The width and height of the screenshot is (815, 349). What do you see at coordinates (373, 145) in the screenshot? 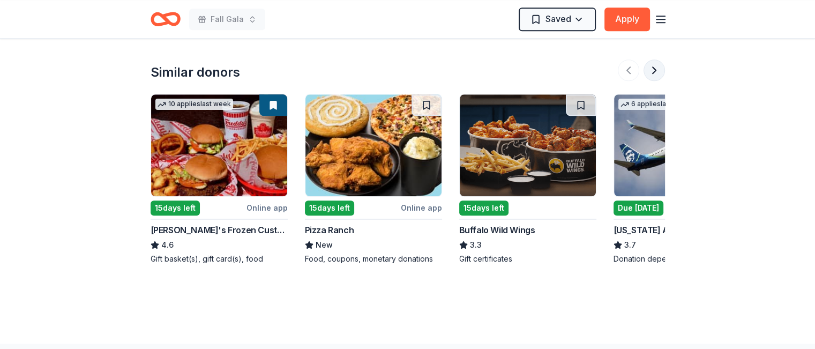
I see `img: Image for Pizza Ranch` at bounding box center [373, 145].